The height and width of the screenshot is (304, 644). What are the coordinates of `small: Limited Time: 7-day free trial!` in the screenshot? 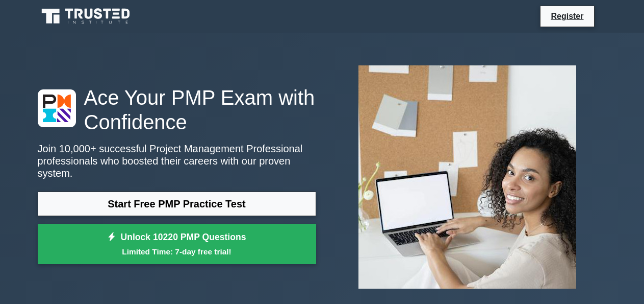 It's located at (177, 251).